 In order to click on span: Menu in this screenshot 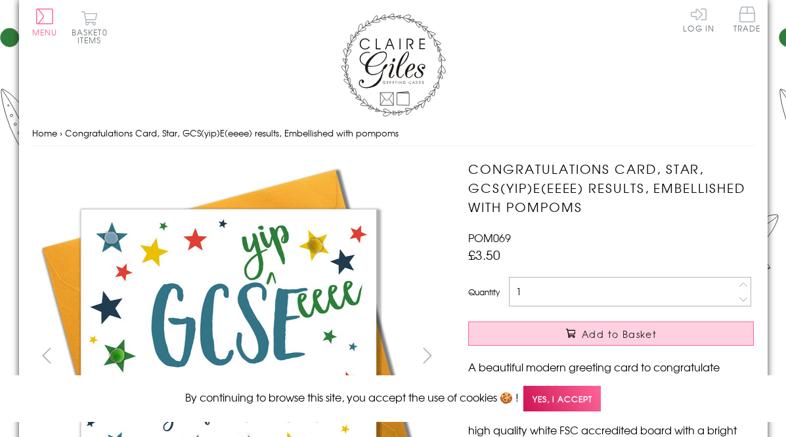, I will do `click(45, 32)`.